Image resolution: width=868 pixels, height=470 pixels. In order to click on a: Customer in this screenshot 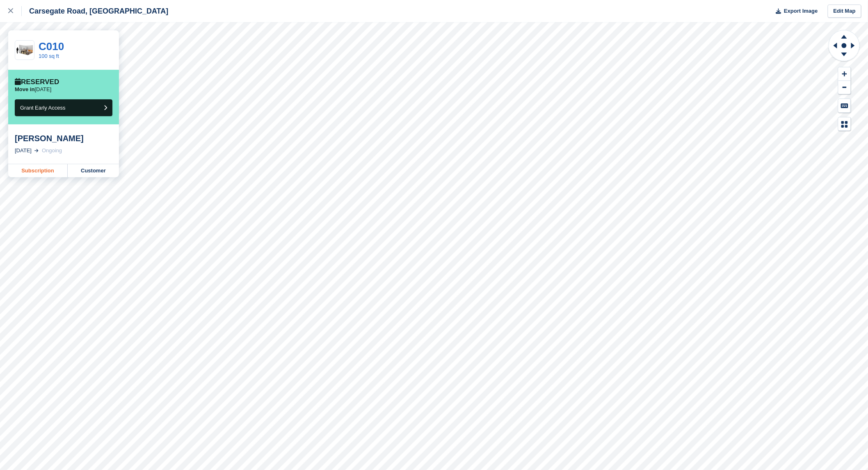, I will do `click(93, 171)`.